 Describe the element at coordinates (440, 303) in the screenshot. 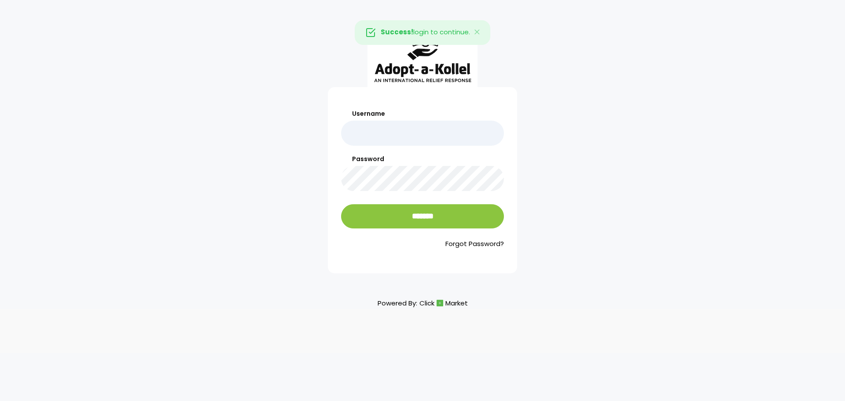

I see `img: cm_icon.png` at that location.